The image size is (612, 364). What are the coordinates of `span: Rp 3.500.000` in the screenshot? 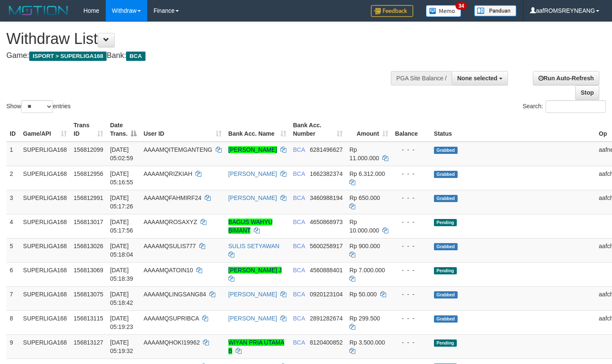 It's located at (367, 342).